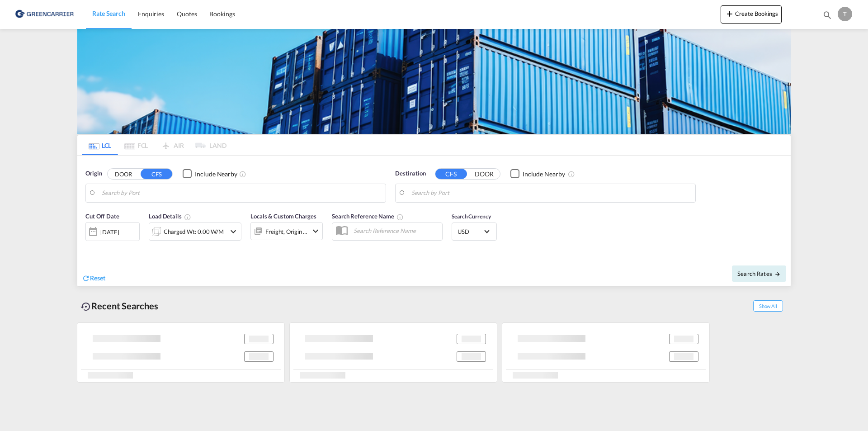  I want to click on span: Load Details, so click(170, 216).